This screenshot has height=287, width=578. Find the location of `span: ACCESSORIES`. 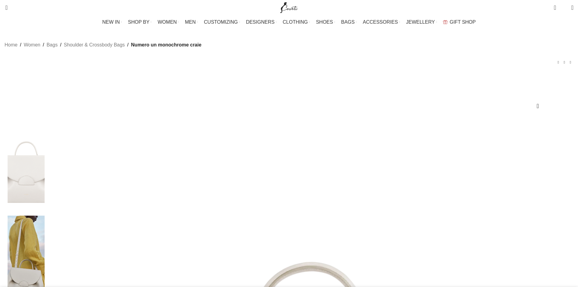

span: ACCESSORIES is located at coordinates (380, 22).